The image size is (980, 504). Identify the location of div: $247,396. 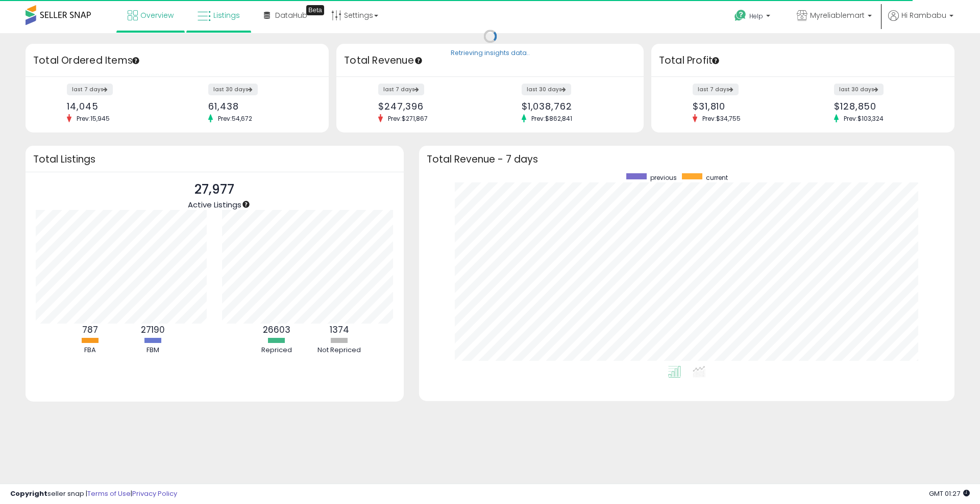
(431, 106).